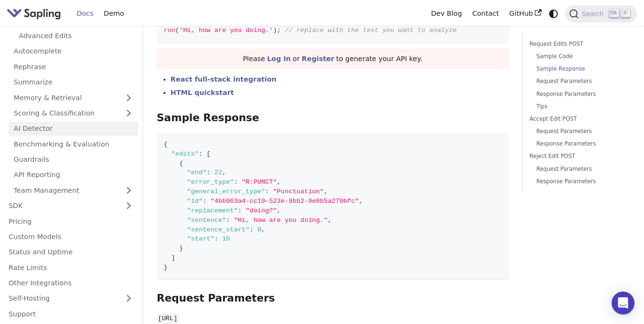  I want to click on a: Request Edits POST, so click(578, 44).